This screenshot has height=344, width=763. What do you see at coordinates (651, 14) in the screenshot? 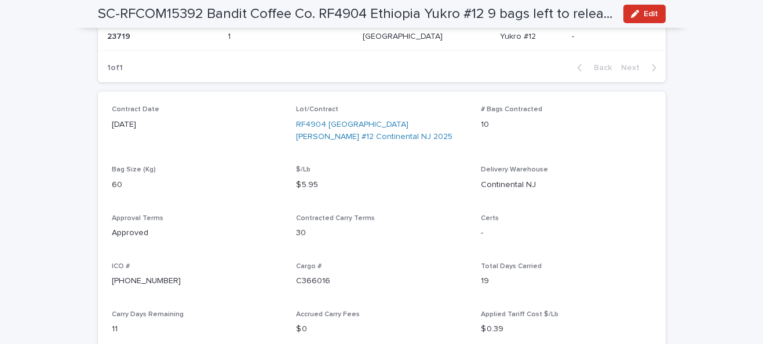
I see `span: Edit` at bounding box center [651, 14].